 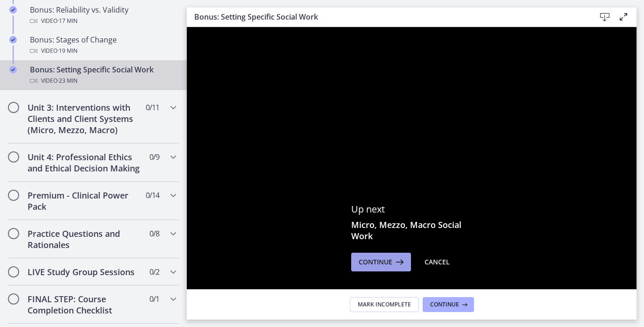 I want to click on div: Bonus: Reliability vs. Validity, so click(x=103, y=15).